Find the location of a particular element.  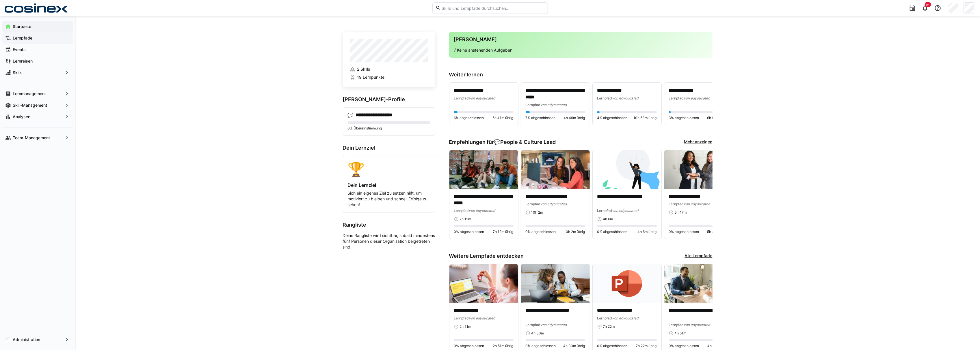

span: 7h 22m is located at coordinates (609, 326).